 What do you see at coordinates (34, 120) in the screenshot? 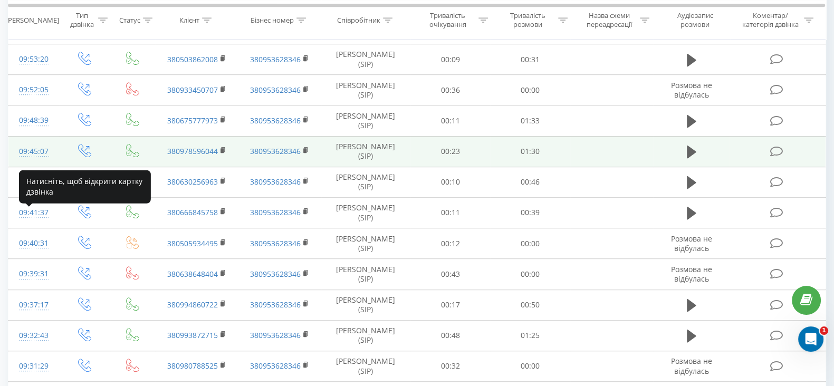
I see `div: 09:48:39` at bounding box center [34, 120].